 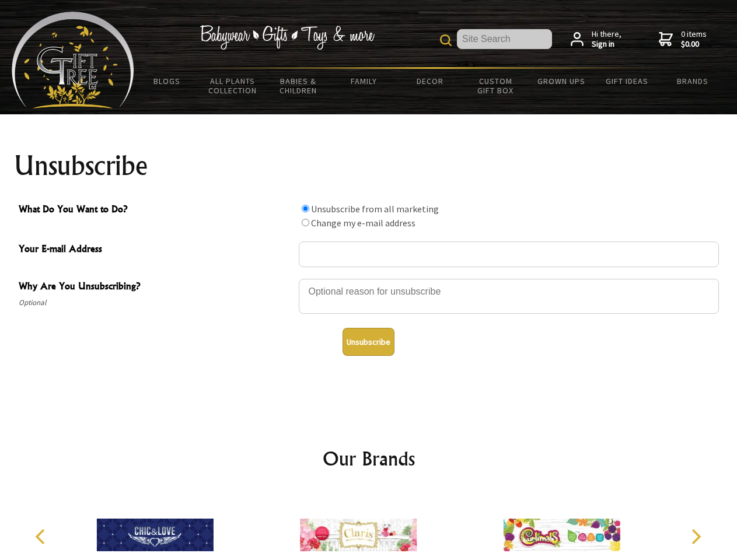 I want to click on img: Babyware - Gifts - Toys and more..., so click(x=73, y=60).